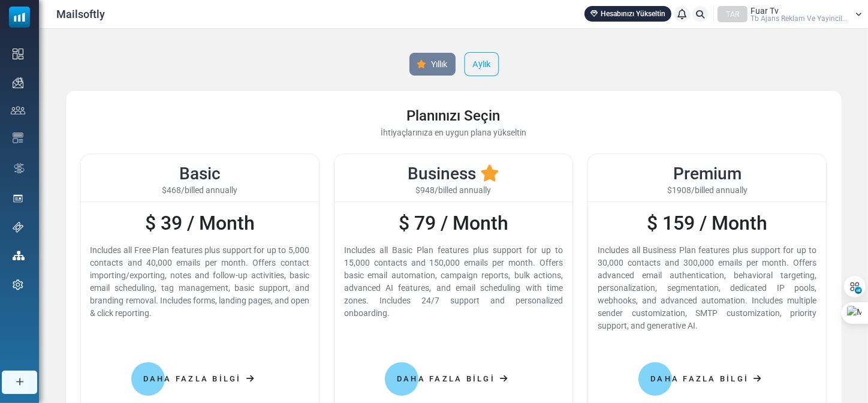  I want to click on img: workflow.svg, so click(19, 168).